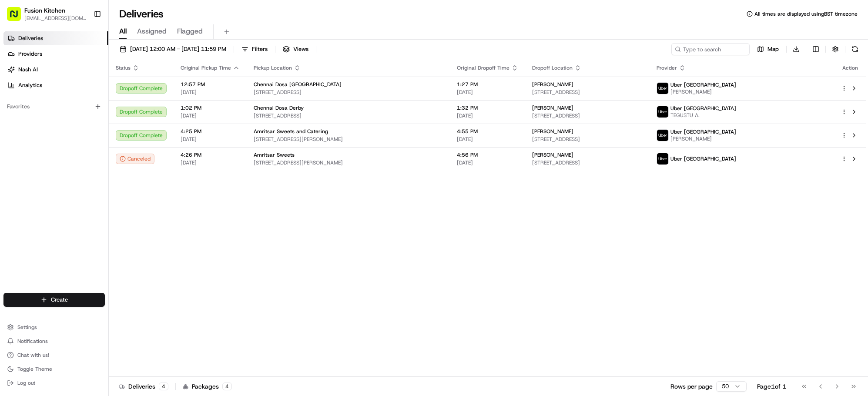 This screenshot has height=396, width=868. Describe the element at coordinates (771, 387) in the screenshot. I see `div: Page 1 of 1` at that location.